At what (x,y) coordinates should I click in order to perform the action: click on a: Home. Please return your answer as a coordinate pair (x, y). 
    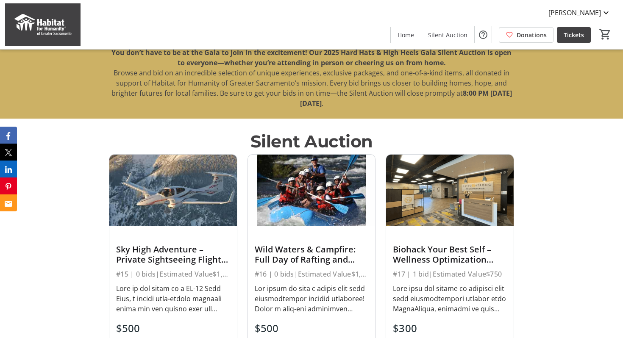
    Looking at the image, I should click on (406, 35).